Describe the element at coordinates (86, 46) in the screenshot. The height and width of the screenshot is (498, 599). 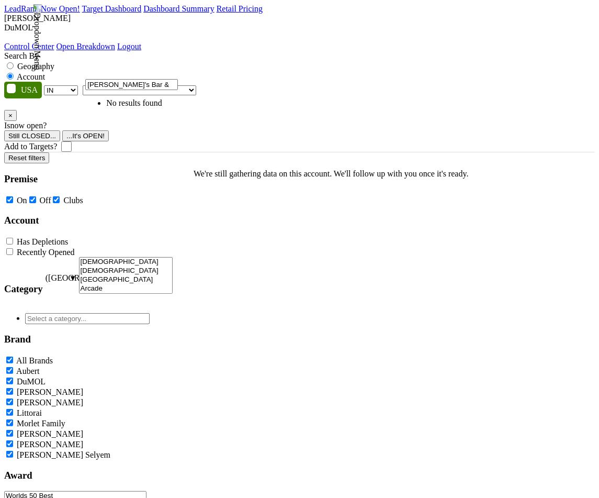
I see `a: Open Breakdown` at that location.